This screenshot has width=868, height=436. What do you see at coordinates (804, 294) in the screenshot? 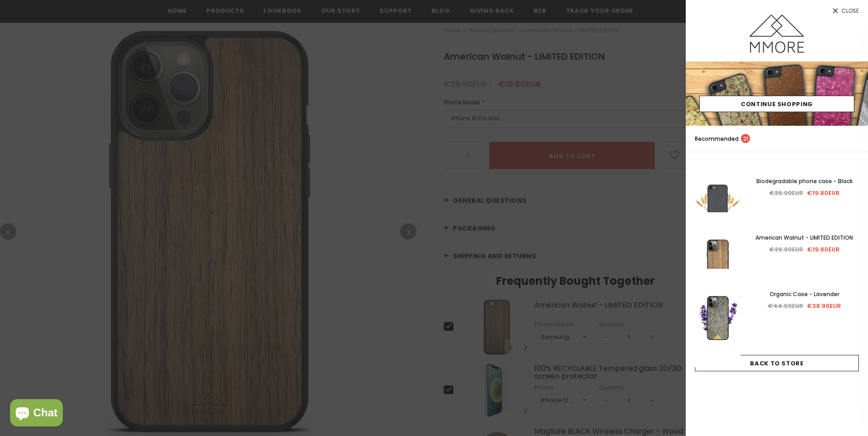
I see `a: Organic Case - Lavender` at bounding box center [804, 294].